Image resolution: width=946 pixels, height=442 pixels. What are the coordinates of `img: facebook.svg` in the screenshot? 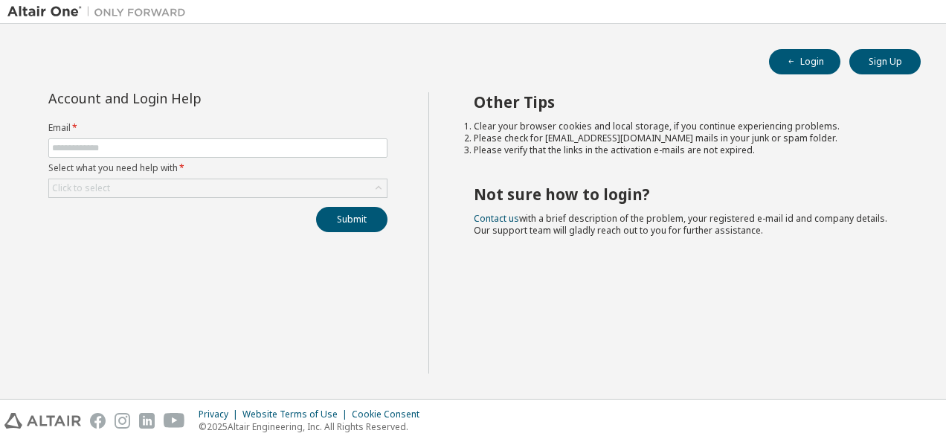 It's located at (97, 420).